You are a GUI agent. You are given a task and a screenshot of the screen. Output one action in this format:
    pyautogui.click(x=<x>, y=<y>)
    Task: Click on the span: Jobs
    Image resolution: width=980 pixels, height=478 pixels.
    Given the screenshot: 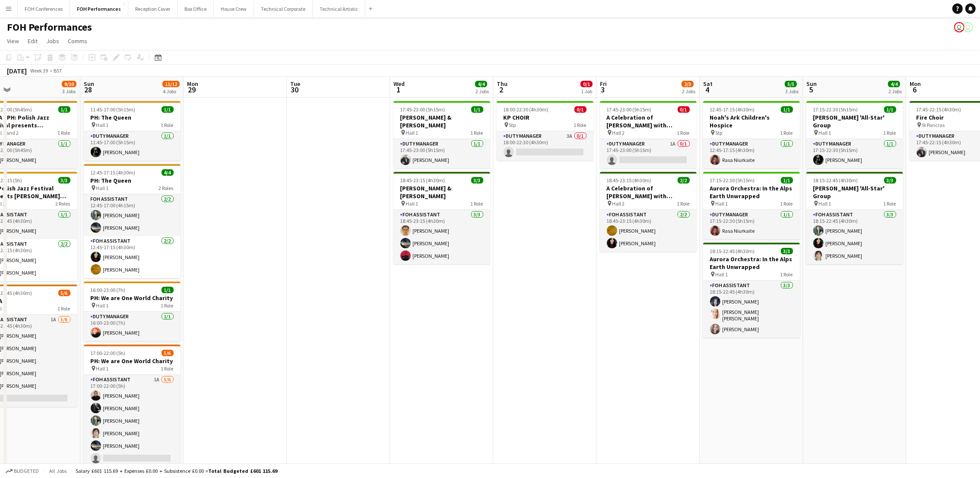 What is the action you would take?
    pyautogui.click(x=53, y=41)
    